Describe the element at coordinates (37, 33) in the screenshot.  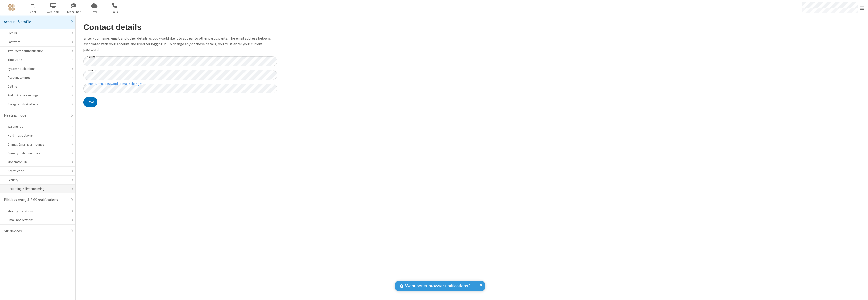
I see `div: Picture` at that location.